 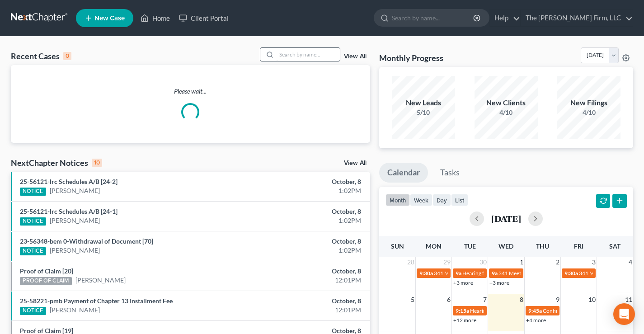 I want to click on div: New Leads, so click(x=424, y=103).